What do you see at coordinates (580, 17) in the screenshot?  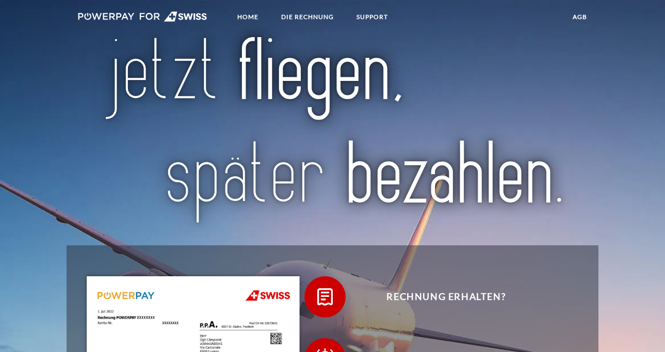 I see `a: agb` at bounding box center [580, 17].